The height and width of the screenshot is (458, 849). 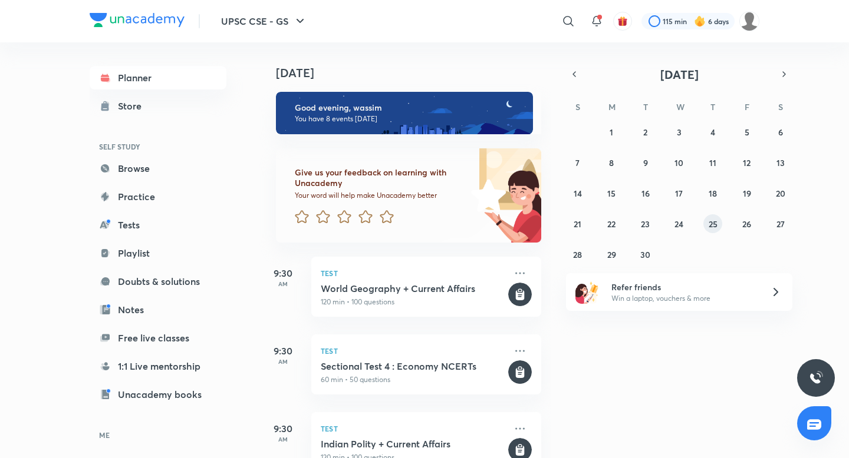 What do you see at coordinates (611, 224) in the screenshot?
I see `button: September 22, 2025` at bounding box center [611, 224].